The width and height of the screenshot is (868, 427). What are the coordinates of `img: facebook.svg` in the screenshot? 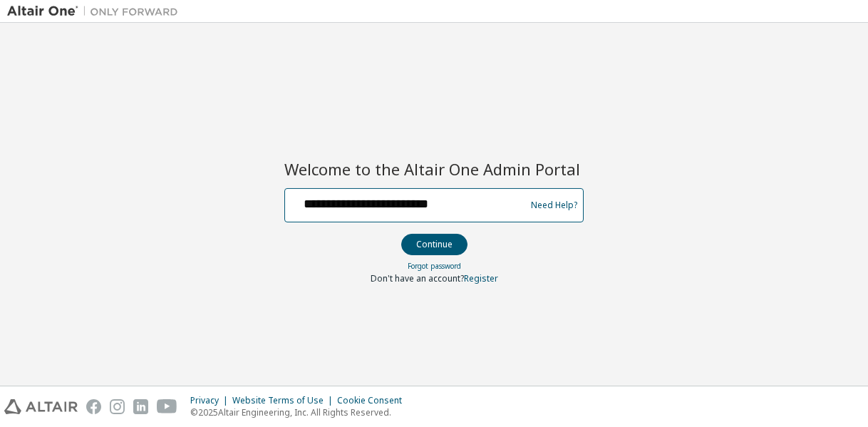 It's located at (93, 406).